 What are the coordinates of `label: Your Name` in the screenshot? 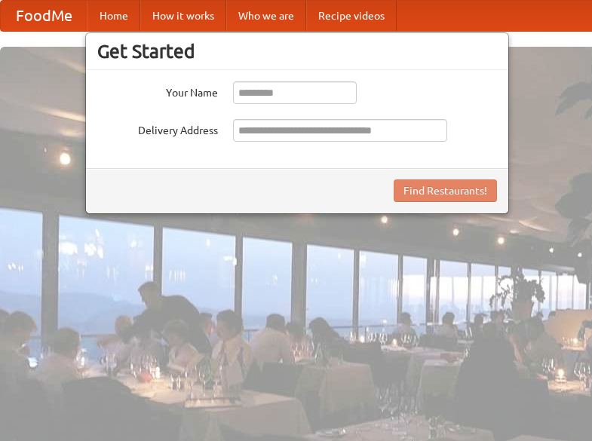 It's located at (158, 90).